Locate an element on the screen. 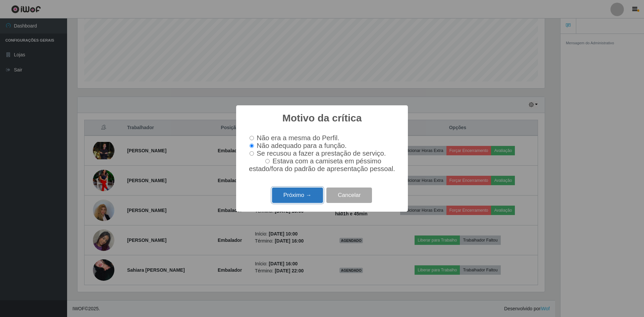 The image size is (644, 317). button: Próximo → is located at coordinates (298, 195).